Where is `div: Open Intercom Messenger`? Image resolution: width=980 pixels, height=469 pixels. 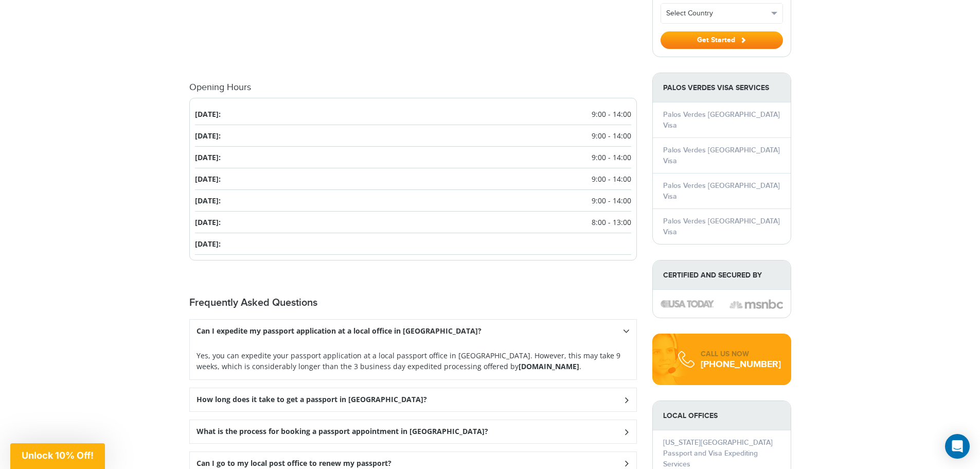 div: Open Intercom Messenger is located at coordinates (957, 446).